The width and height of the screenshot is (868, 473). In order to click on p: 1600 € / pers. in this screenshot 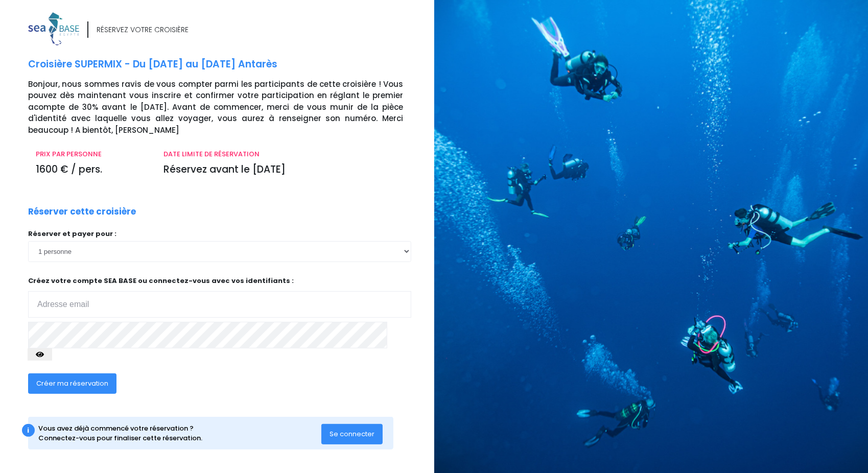, I will do `click(92, 170)`.